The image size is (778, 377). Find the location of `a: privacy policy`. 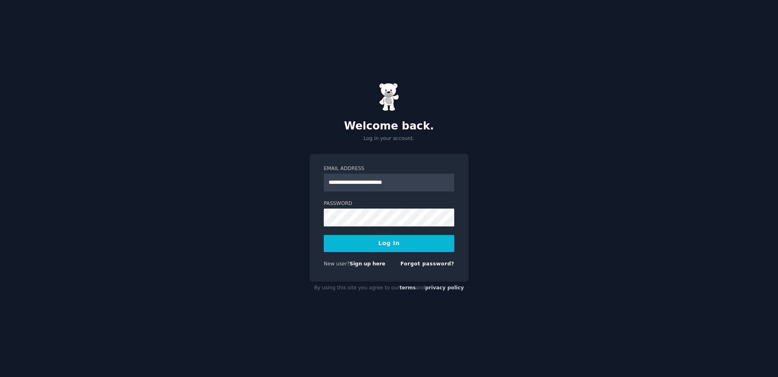

a: privacy policy is located at coordinates (445, 287).